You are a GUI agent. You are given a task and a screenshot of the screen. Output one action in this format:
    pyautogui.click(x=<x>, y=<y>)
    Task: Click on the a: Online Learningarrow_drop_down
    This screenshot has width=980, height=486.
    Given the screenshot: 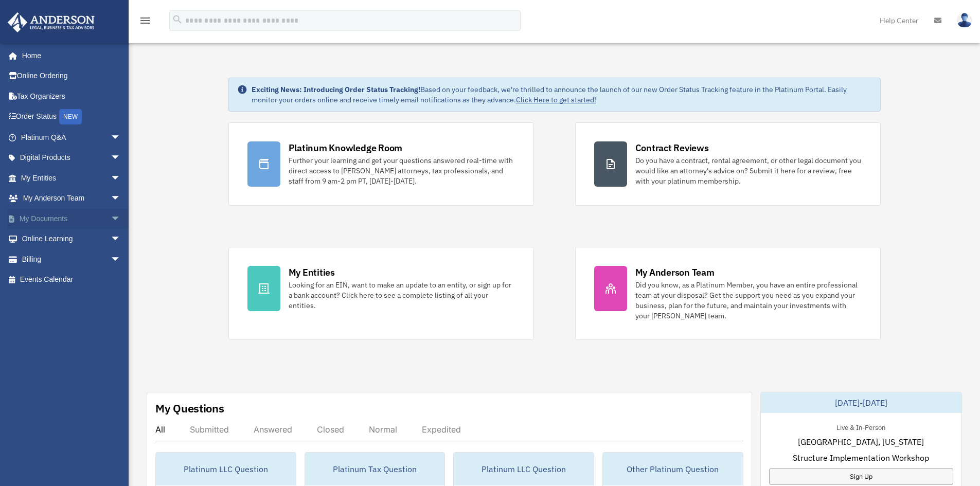 What is the action you would take?
    pyautogui.click(x=71, y=239)
    